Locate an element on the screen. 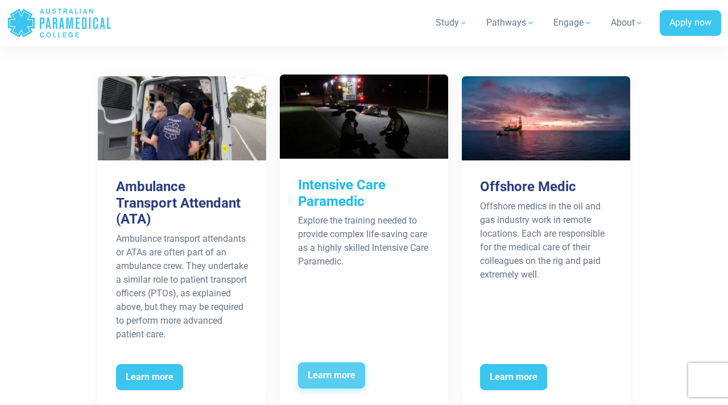 This screenshot has height=405, width=728. div: Explore the training needed to provide complex life-saving care as a highly skilled Intensive Car... is located at coordinates (364, 241).